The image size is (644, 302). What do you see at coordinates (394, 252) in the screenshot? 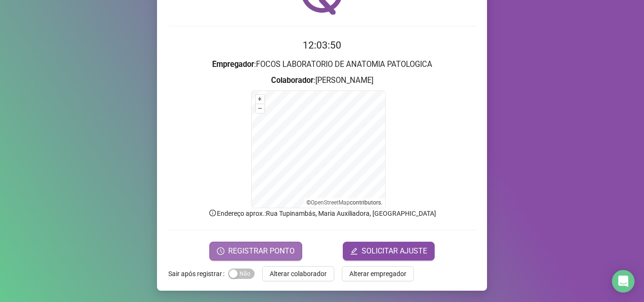
I see `span: SOLICITAR AJUSTE` at bounding box center [394, 252].